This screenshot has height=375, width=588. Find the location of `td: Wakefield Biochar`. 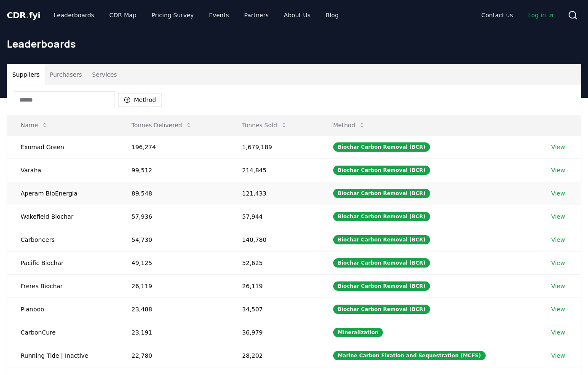

td: Wakefield Biochar is located at coordinates (62, 216).